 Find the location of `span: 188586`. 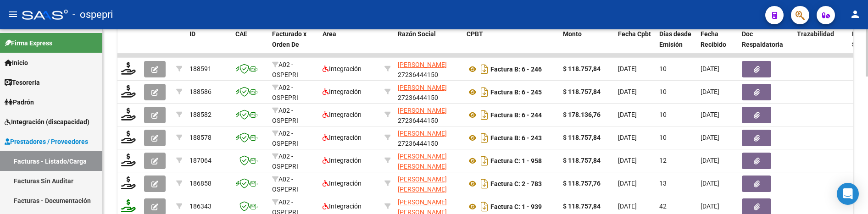

span: 188586 is located at coordinates (200, 92).